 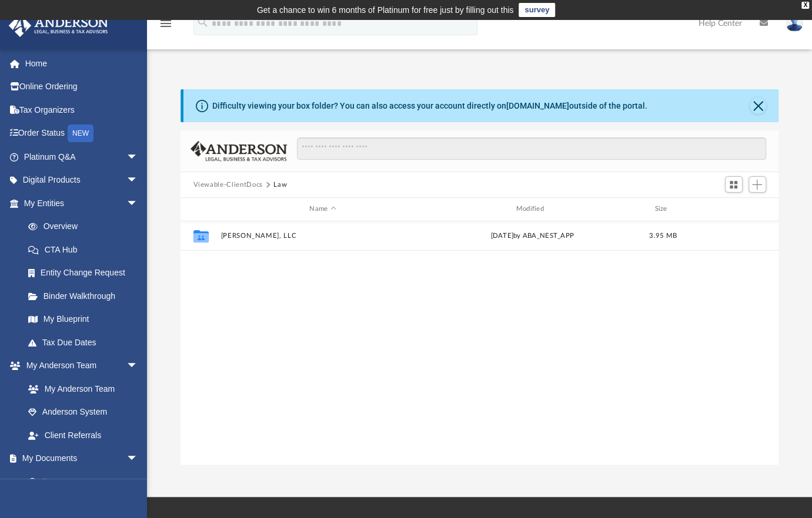 I want to click on a: Platinum Q&Aarrow_drop_down, so click(x=82, y=157).